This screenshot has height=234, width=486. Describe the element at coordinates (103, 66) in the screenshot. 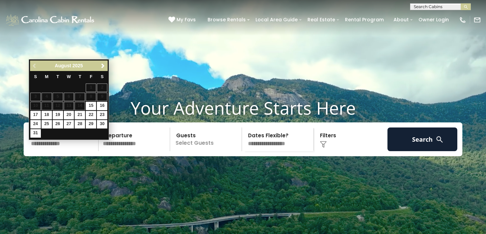

I see `span: Next` at that location.